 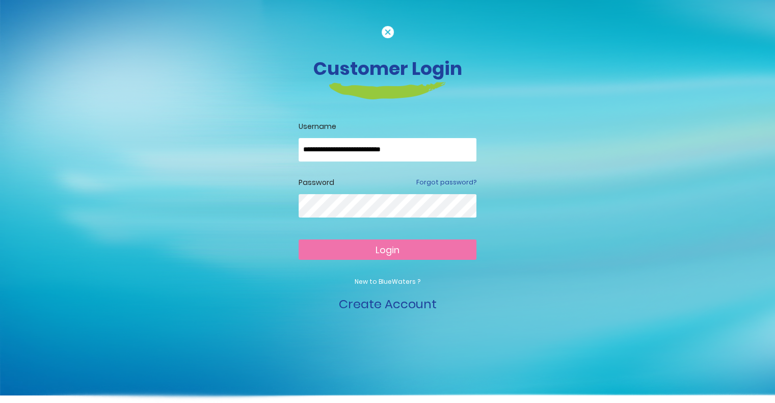 What do you see at coordinates (446, 182) in the screenshot?
I see `a: Forgot password?` at bounding box center [446, 182].